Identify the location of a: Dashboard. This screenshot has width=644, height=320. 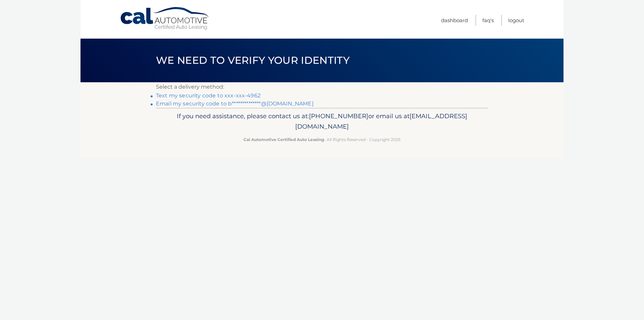
(454, 20).